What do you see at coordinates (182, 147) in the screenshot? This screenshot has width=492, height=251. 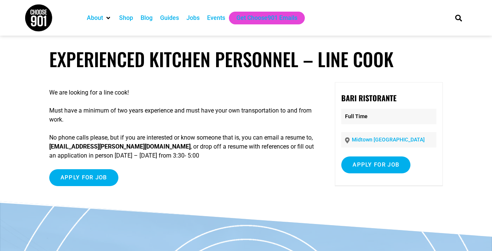 I see `p: No phone calls please, but if you are interested or know someone that is, you can email a resume ...` at bounding box center [182, 147].